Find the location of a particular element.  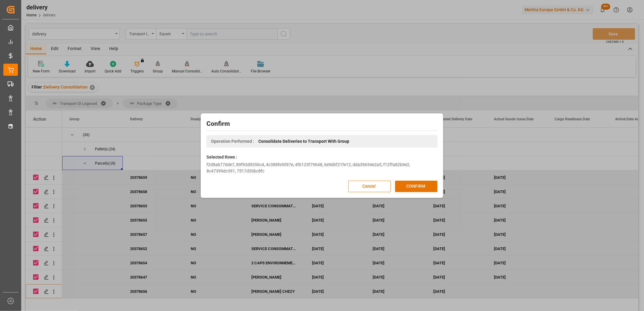

h2: Confirm is located at coordinates (322, 124).